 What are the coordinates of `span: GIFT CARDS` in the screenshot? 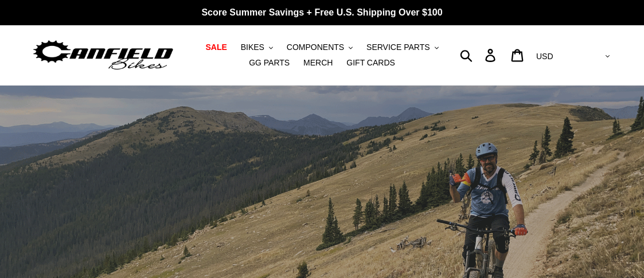 It's located at (370, 63).